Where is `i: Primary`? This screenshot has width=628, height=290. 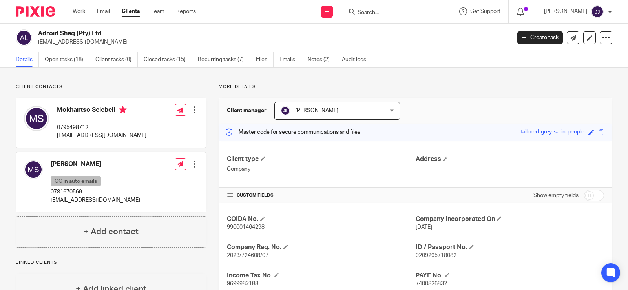 i: Primary is located at coordinates (123, 110).